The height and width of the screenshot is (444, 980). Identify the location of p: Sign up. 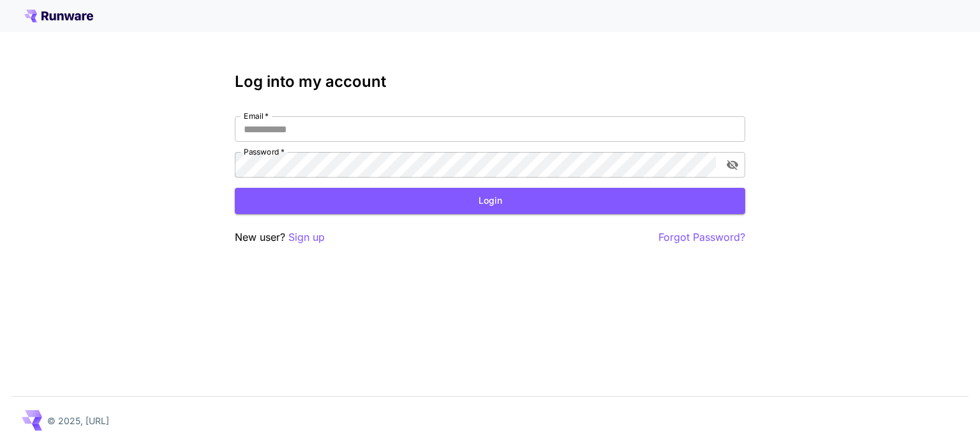
(307, 237).